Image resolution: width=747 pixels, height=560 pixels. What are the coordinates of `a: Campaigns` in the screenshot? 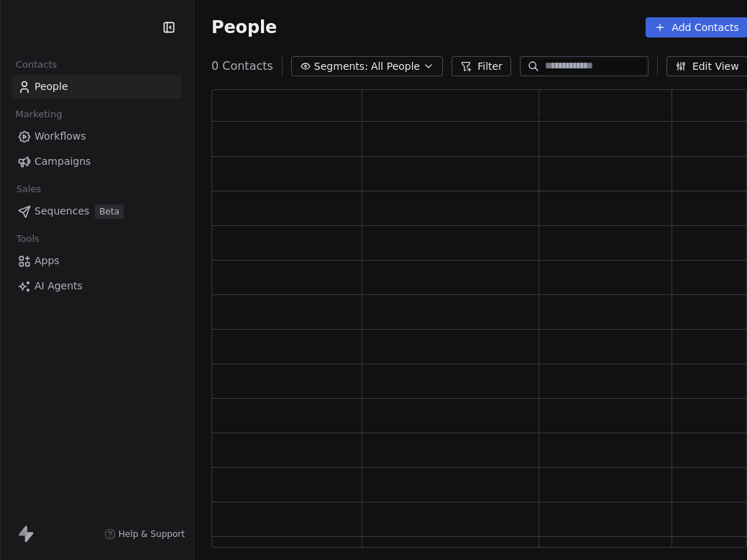 It's located at (96, 161).